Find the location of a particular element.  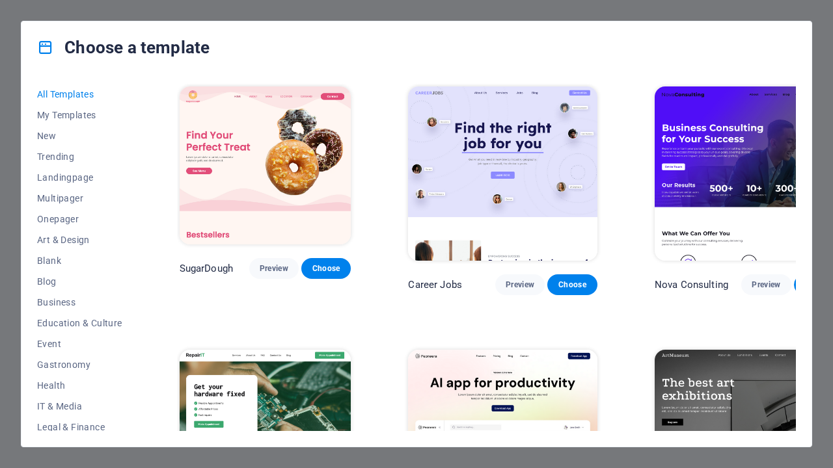

span: My Templates is located at coordinates (79, 115).